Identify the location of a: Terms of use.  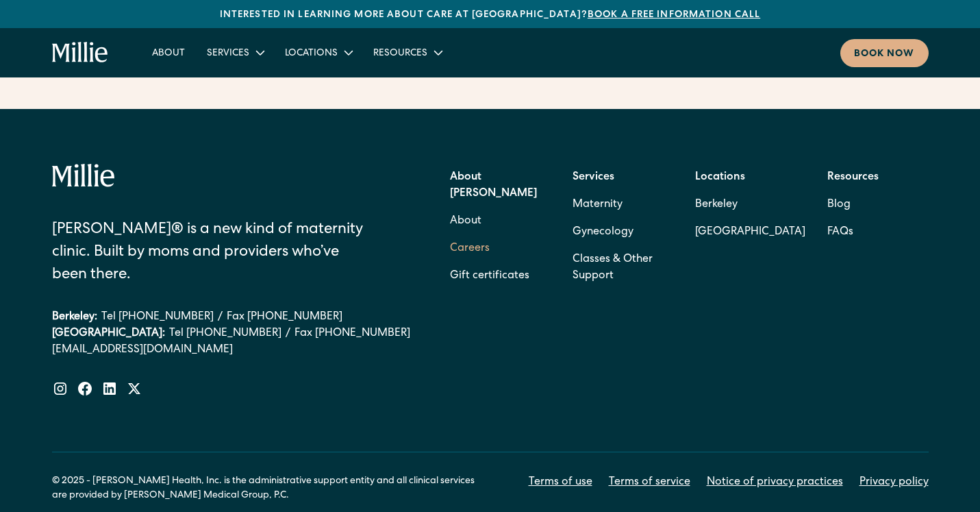
(560, 483).